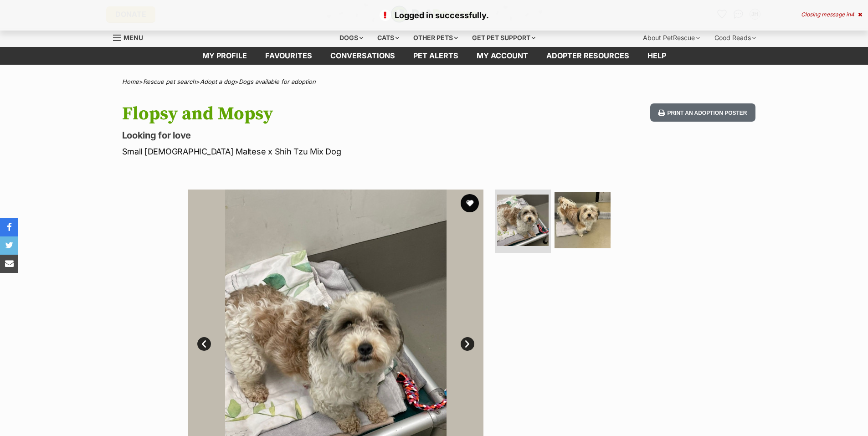 The width and height of the screenshot is (868, 436). I want to click on div: Good Reads, so click(735, 38).